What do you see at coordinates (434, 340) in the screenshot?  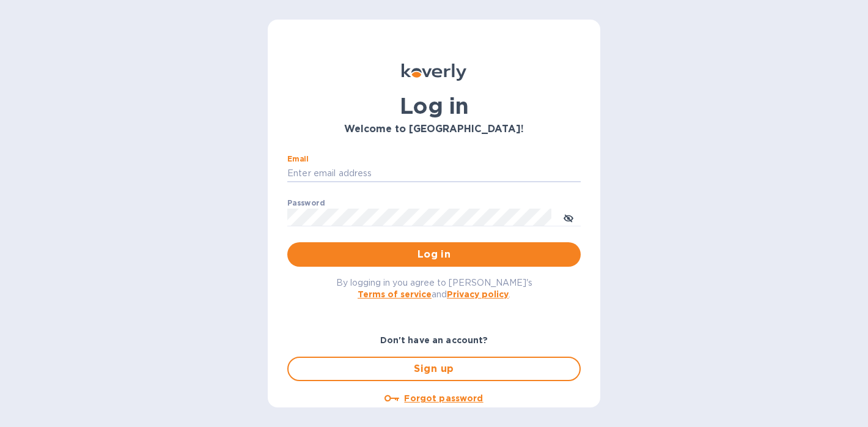 I see `b: Don't have an account?` at bounding box center [434, 340].